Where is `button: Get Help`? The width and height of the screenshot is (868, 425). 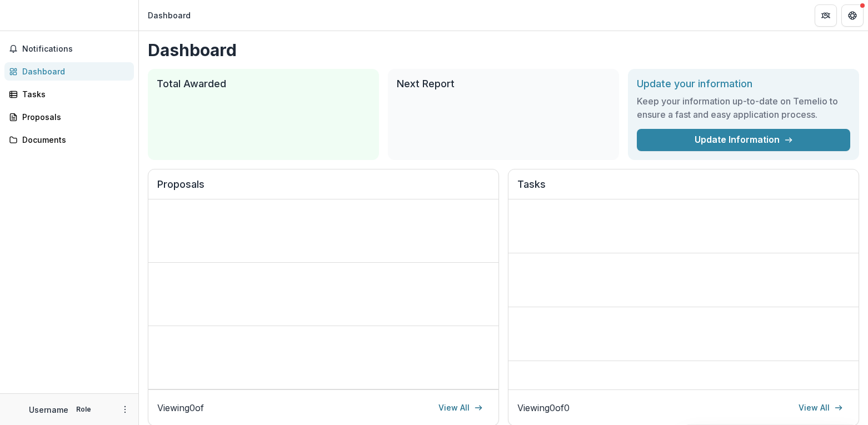
button: Get Help is located at coordinates (853, 15).